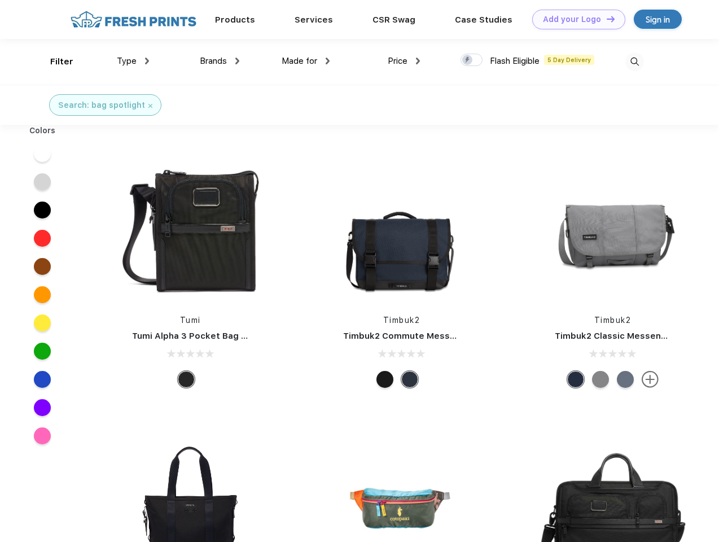  Describe the element at coordinates (150, 106) in the screenshot. I see `img: filter_cancel.svg` at that location.